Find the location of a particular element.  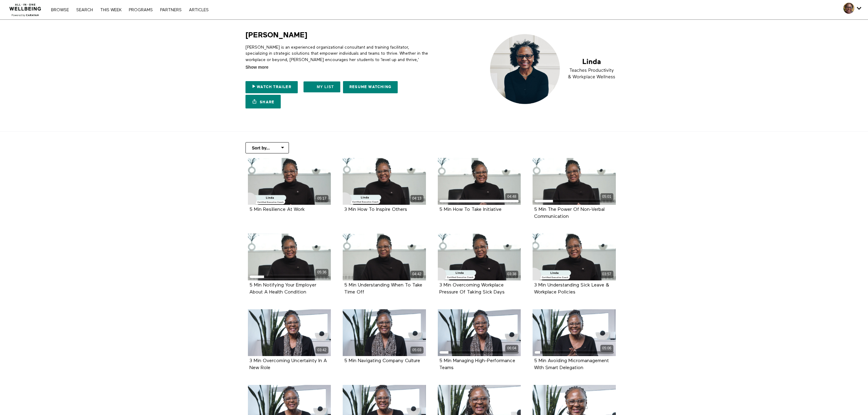

strong: 3 Min How To Inspire Others is located at coordinates (376, 210).